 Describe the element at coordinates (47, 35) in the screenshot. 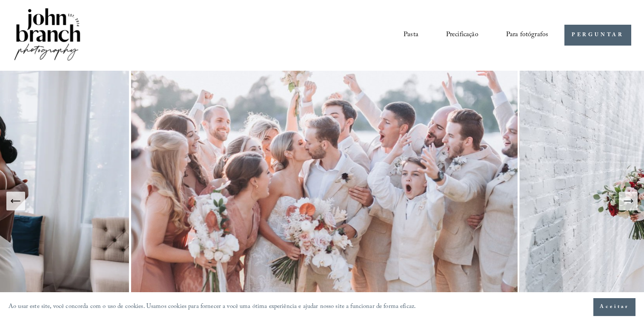

I see `img: John Branch IV Fotografia` at that location.